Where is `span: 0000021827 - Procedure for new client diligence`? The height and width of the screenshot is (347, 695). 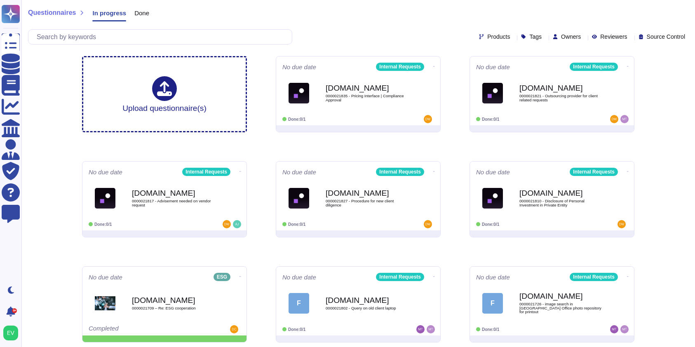
span: 0000021827 - Procedure for new client diligence is located at coordinates (367, 203).